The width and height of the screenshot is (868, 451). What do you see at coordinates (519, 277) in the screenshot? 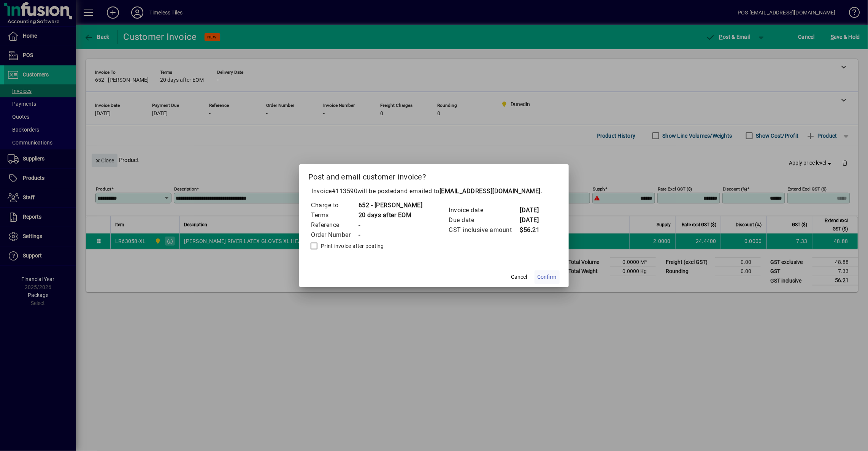
I see `span: Cancel` at bounding box center [519, 277].